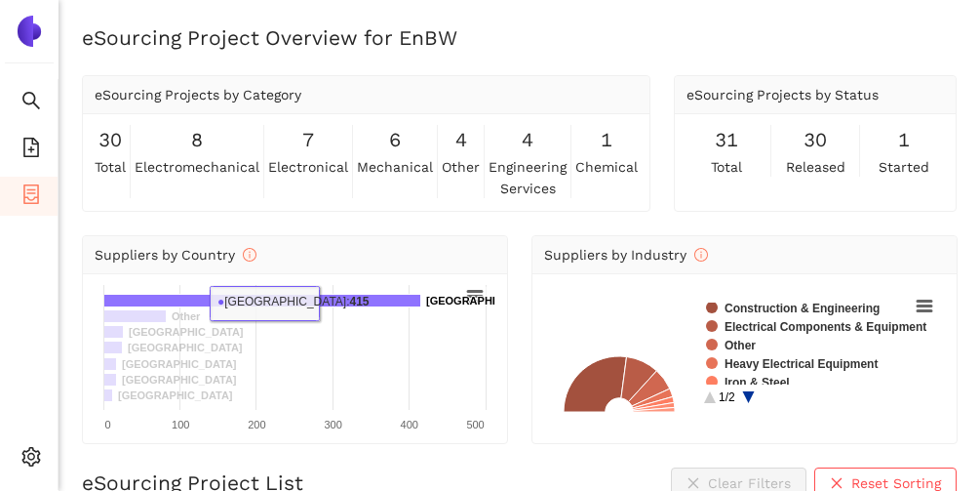  Describe the element at coordinates (904, 167) in the screenshot. I see `span: started` at that location.